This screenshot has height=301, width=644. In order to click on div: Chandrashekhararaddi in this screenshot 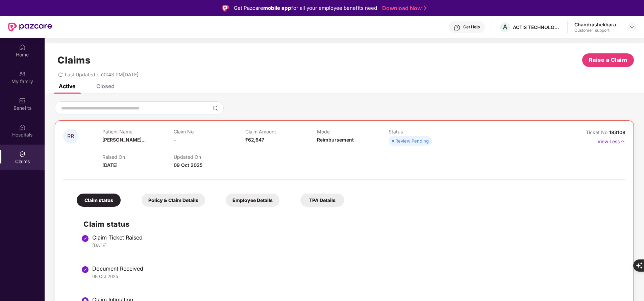, I will do `click(598, 24)`.